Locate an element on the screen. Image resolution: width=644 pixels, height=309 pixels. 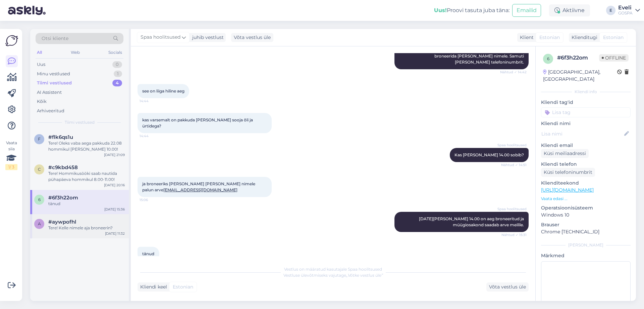
button: Emailid is located at coordinates (527, 10).